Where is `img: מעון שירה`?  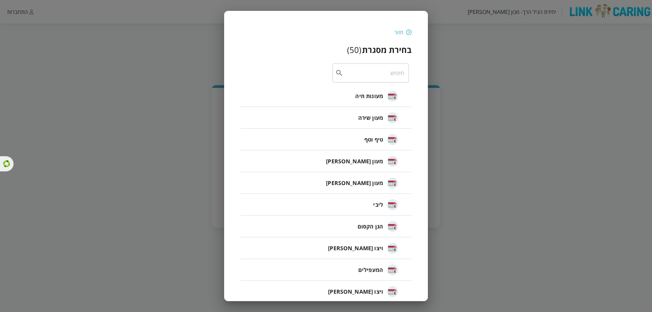
img: מעון שירה is located at coordinates (393, 118).